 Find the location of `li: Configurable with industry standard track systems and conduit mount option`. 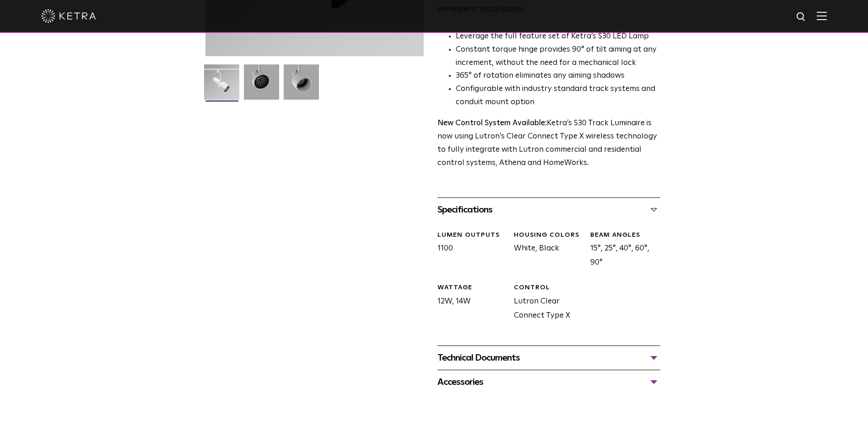

li: Configurable with industry standard track systems and conduit mount option is located at coordinates (558, 96).